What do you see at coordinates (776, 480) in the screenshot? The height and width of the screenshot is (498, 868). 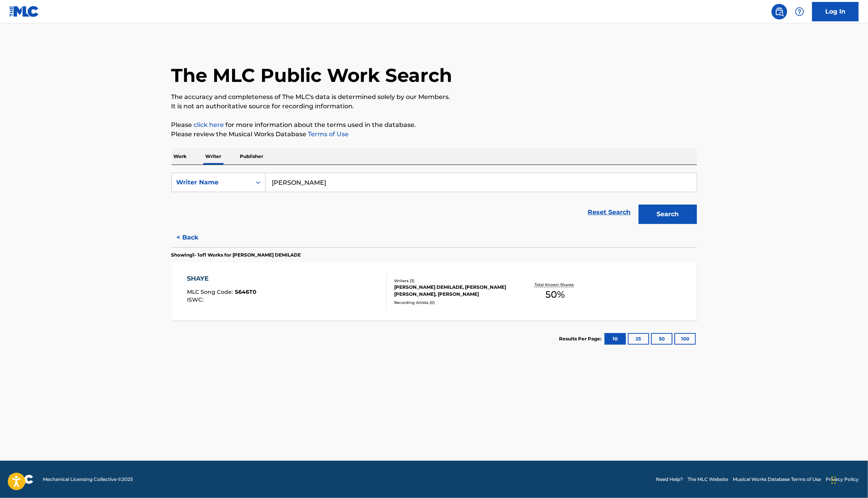 I see `a: Musical Works Database Terms of Use` at bounding box center [776, 480].